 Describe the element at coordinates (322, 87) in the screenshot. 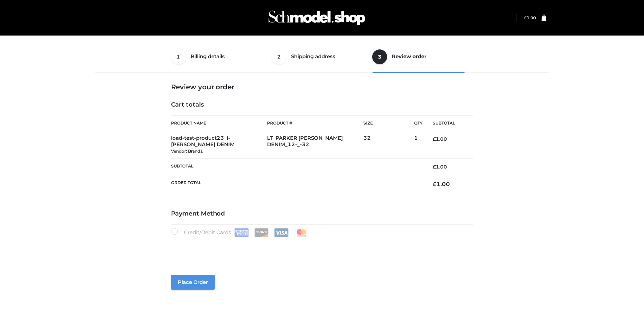

I see `h3: Review your order` at that location.